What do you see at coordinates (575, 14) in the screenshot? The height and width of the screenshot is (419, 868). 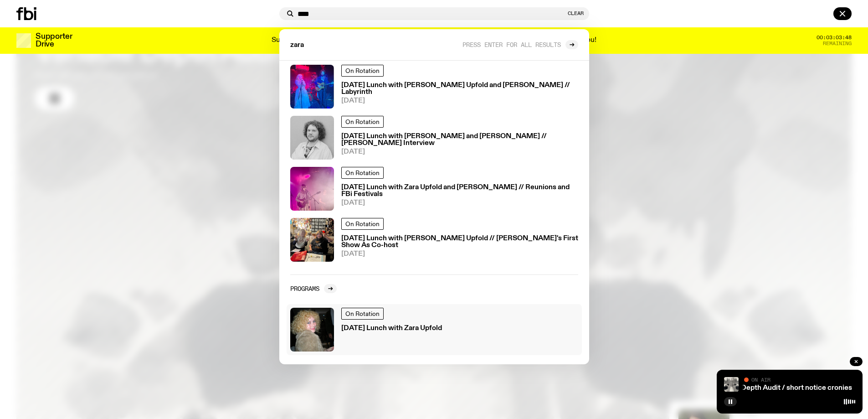 I see `button: Clear` at bounding box center [575, 14].